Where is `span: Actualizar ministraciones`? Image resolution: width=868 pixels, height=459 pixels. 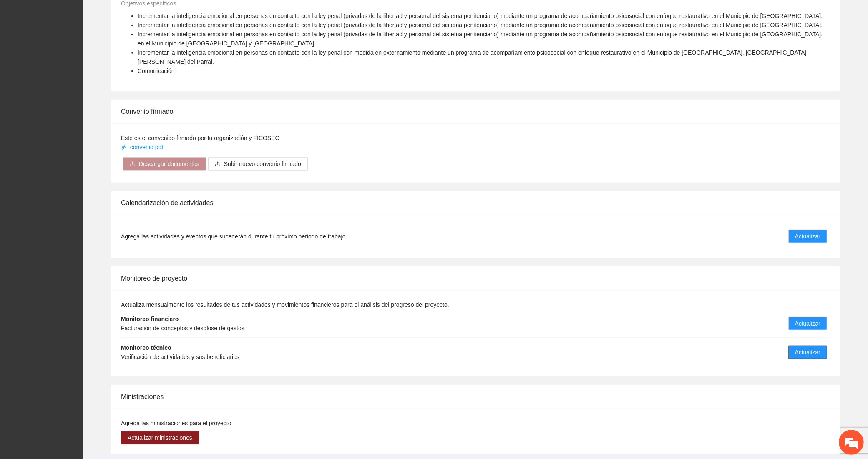 span: Actualizar ministraciones is located at coordinates (160, 438).